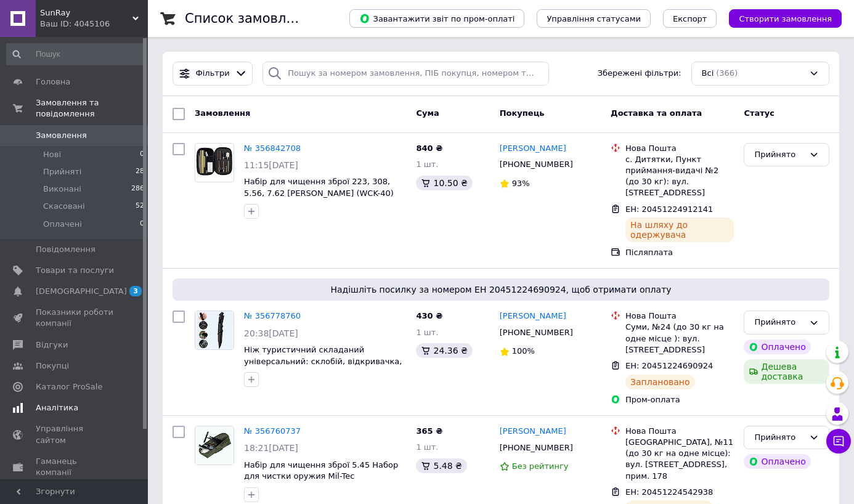 The height and width of the screenshot is (504, 854). I want to click on span: Аналітика, so click(57, 408).